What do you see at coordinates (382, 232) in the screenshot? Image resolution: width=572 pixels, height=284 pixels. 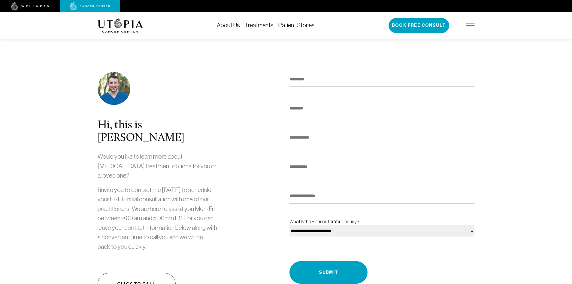 I see `label: What Is the Reason for Your Inquiry?` at bounding box center [382, 232].